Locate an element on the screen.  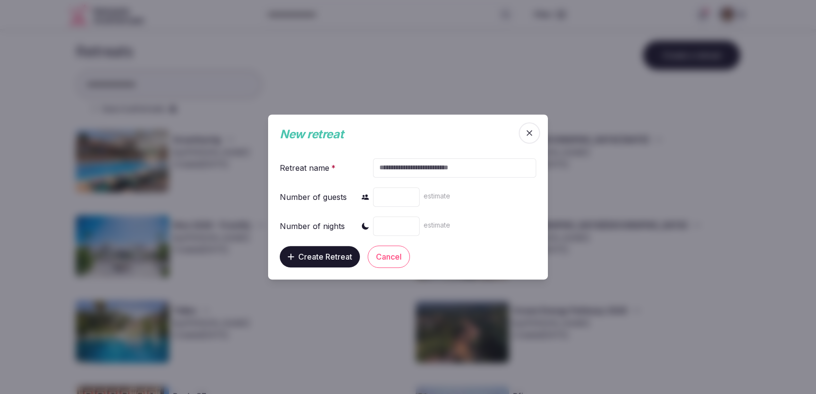
button: Create Retreat is located at coordinates (320, 257).